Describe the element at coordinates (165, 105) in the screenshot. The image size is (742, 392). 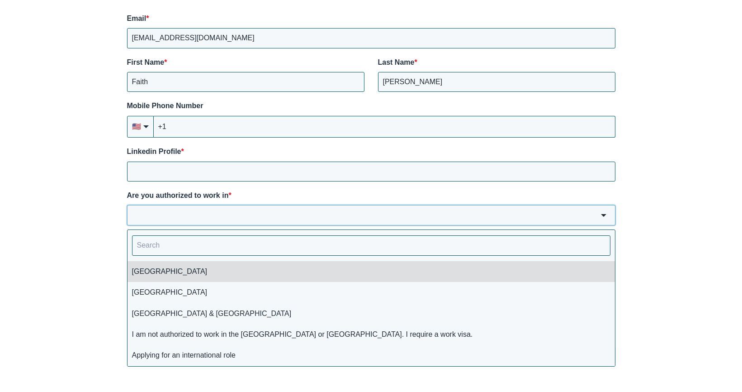
I see `span: Mobile Phone Number` at that location.